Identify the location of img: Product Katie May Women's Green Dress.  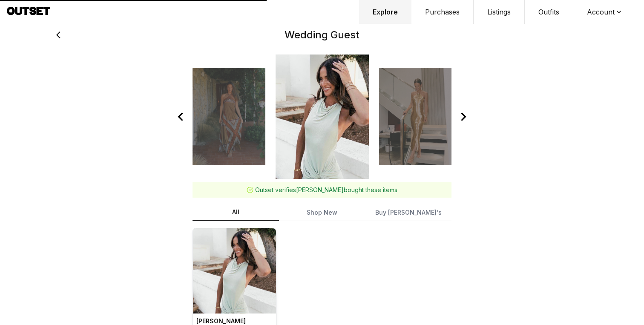
(234, 271).